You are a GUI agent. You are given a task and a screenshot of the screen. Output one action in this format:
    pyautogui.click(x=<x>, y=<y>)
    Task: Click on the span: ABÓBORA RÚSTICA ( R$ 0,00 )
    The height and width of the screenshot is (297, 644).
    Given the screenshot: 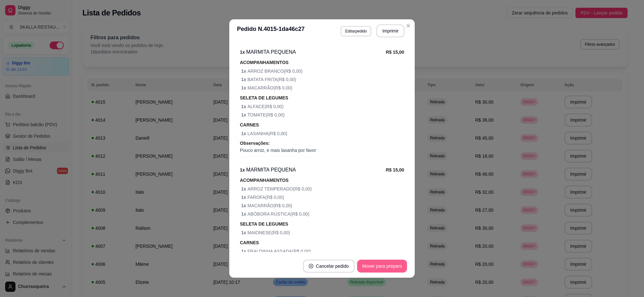 What is the action you would take?
    pyautogui.click(x=323, y=214)
    